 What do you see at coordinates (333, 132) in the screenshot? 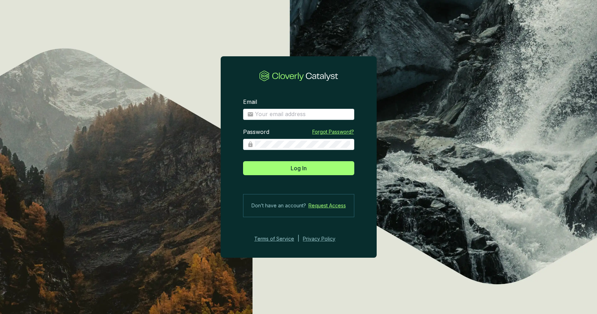
I see `a: Forgot Password?` at bounding box center [333, 132].